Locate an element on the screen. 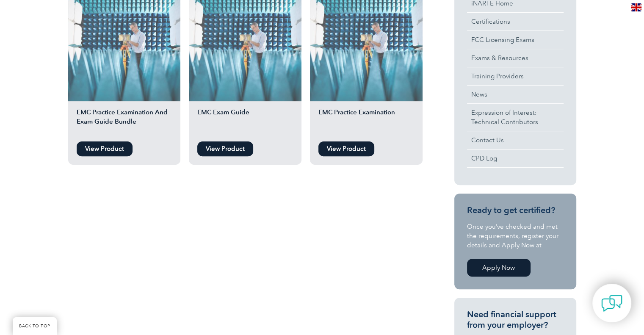 The image size is (644, 335). a: Training Providers is located at coordinates (515, 76).